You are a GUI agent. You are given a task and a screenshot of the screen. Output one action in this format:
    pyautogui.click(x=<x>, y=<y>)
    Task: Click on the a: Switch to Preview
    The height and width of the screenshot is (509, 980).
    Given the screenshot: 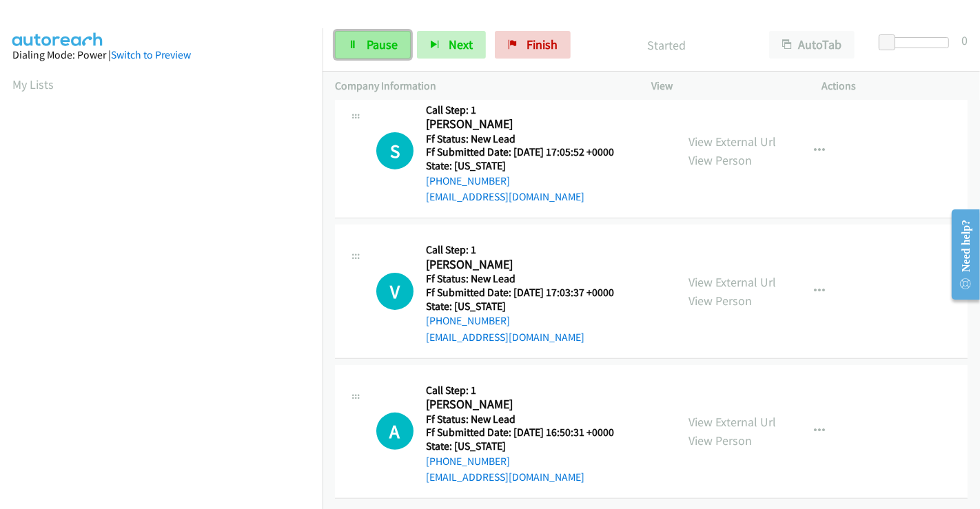 What is the action you would take?
    pyautogui.click(x=151, y=54)
    